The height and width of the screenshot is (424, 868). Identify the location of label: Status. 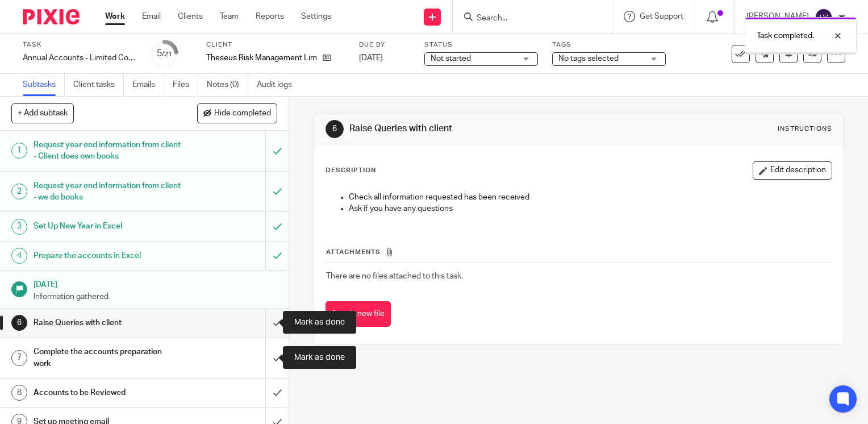
(481, 45).